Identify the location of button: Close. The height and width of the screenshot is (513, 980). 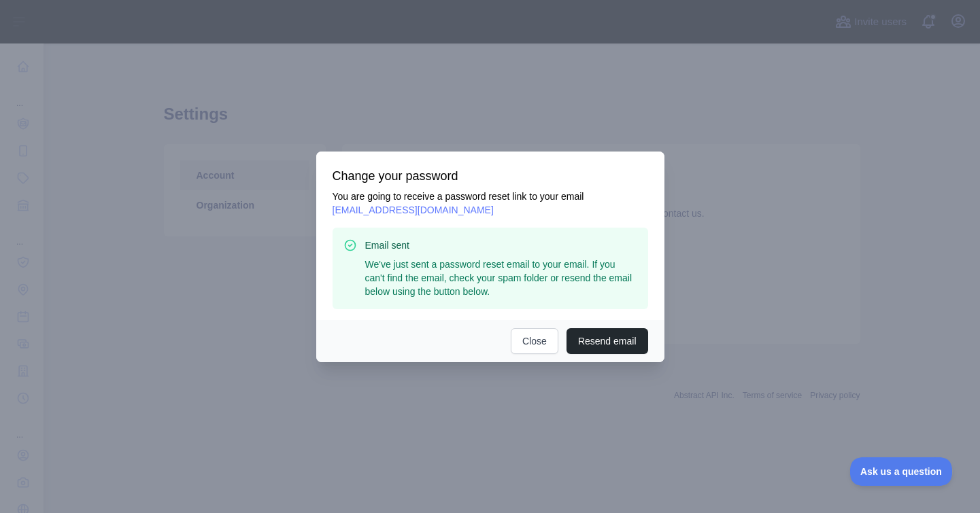
(535, 341).